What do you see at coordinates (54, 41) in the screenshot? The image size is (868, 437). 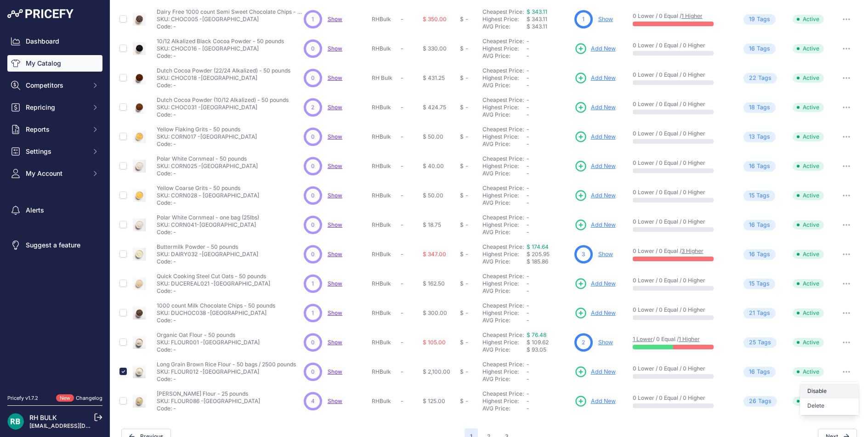 I see `a: Dashboard` at bounding box center [54, 41].